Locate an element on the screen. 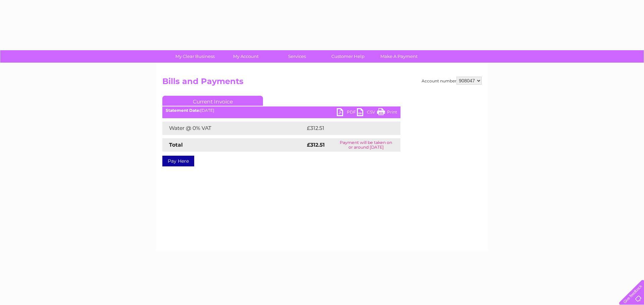 The height and width of the screenshot is (305, 644). a: Services is located at coordinates (297, 56).